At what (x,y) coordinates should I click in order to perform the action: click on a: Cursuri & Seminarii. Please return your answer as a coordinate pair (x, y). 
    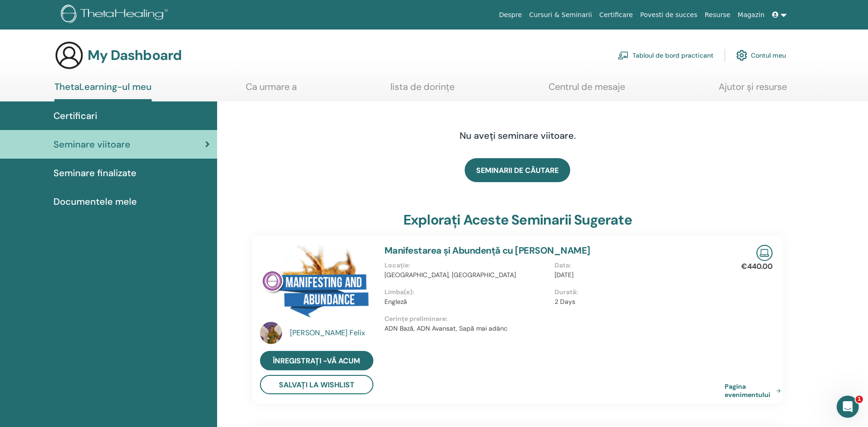
    Looking at the image, I should click on (560, 15).